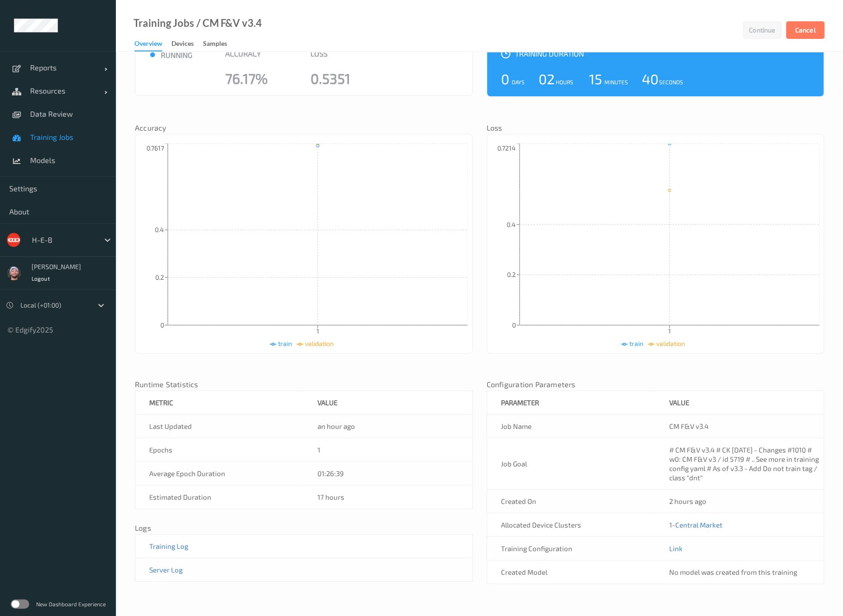 The height and width of the screenshot is (616, 843). What do you see at coordinates (740, 426) in the screenshot?
I see `td: CM F&V v3.4` at bounding box center [740, 426].